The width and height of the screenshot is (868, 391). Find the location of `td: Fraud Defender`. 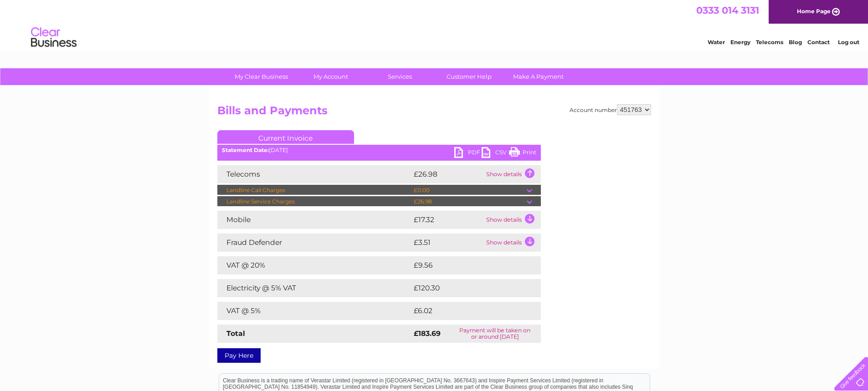

td: Fraud Defender is located at coordinates (314, 243).